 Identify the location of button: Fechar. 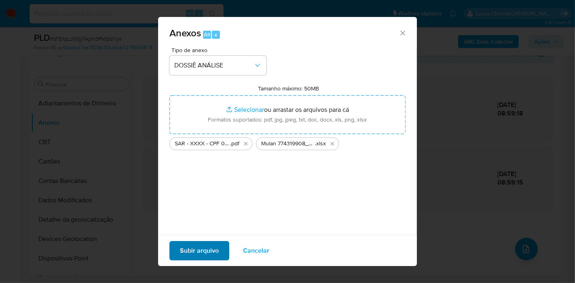
(402, 33).